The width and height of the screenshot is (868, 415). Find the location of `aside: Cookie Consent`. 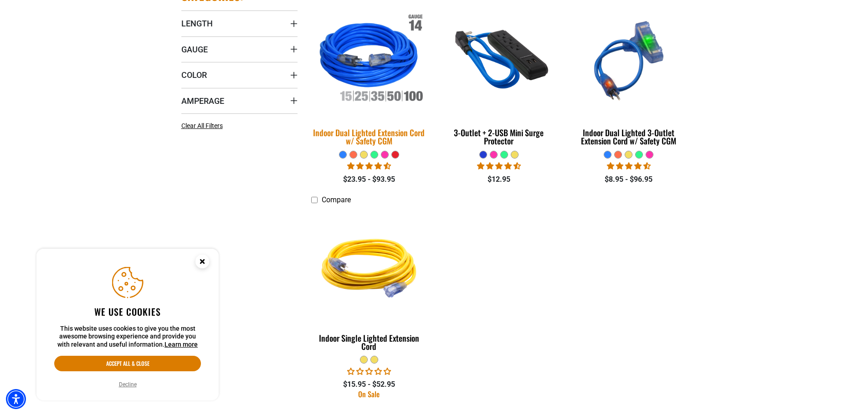

aside: Cookie Consent is located at coordinates (128, 325).